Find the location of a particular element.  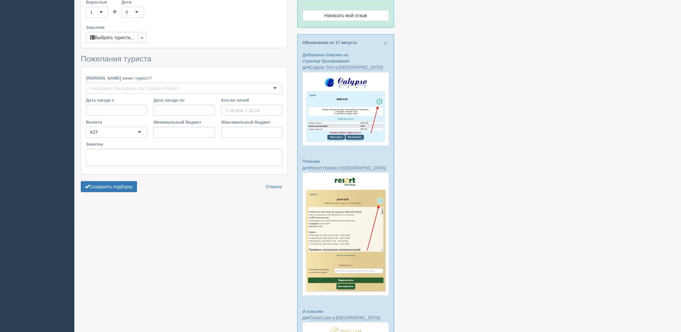

p: Плюсики для : is located at coordinates (346, 164).